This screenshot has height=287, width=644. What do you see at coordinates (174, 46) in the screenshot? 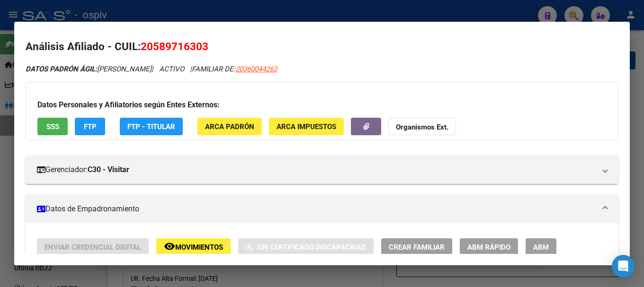
I see `span: 20589716303` at bounding box center [174, 46].